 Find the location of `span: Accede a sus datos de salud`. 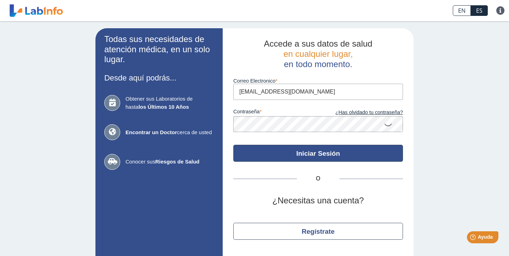

span: Accede a sus datos de salud is located at coordinates (318, 43).